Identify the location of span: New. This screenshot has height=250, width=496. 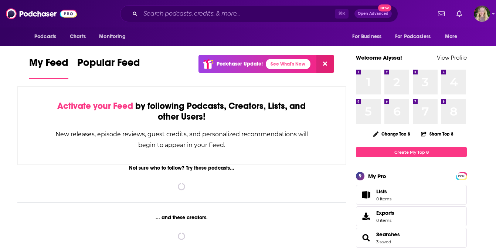
(385, 8).